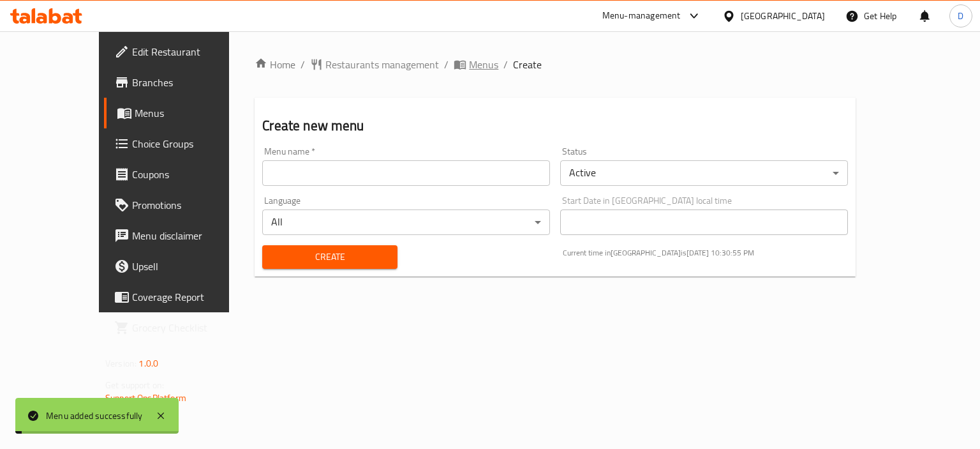 The image size is (980, 449). Describe the element at coordinates (192, 267) in the screenshot. I see `span: Upsell` at that location.